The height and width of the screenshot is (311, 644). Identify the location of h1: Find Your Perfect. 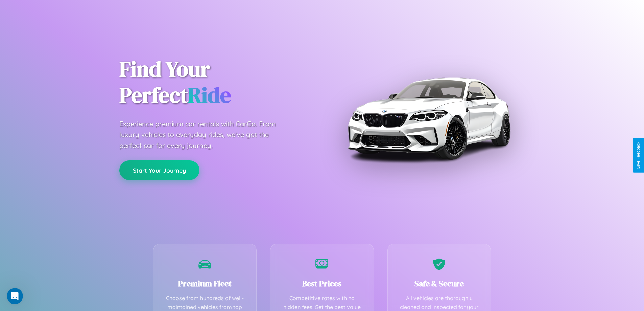
(216, 82).